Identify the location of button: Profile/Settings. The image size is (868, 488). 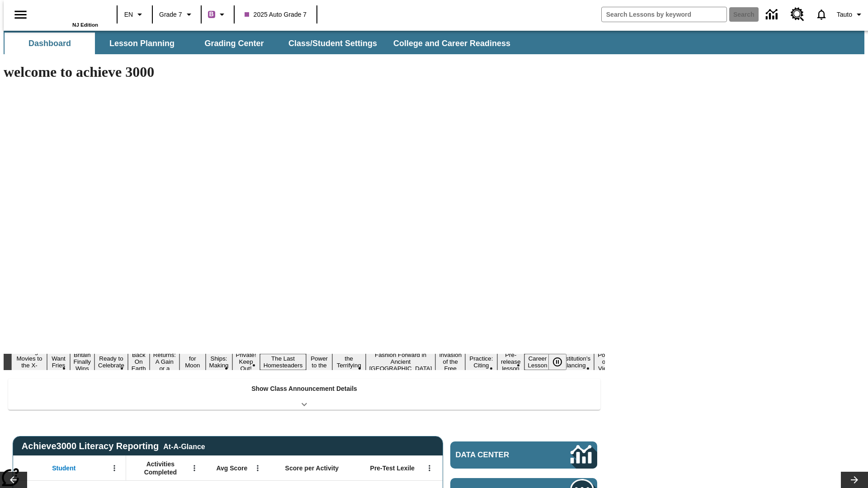
(851, 15).